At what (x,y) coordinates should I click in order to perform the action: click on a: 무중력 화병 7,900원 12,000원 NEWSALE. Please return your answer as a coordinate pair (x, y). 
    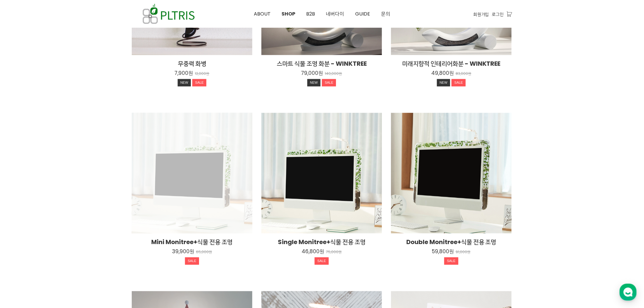
    Looking at the image, I should click on (192, 74).